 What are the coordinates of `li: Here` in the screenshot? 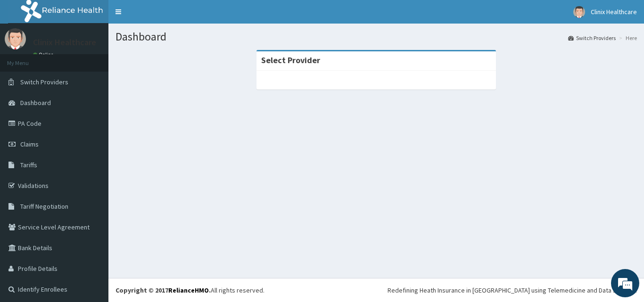 It's located at (627, 38).